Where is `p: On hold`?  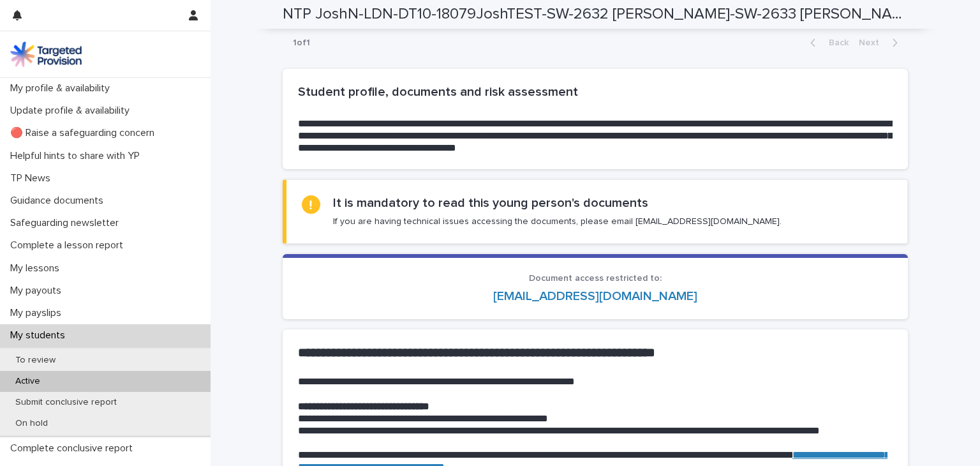
p: On hold is located at coordinates (31, 423).